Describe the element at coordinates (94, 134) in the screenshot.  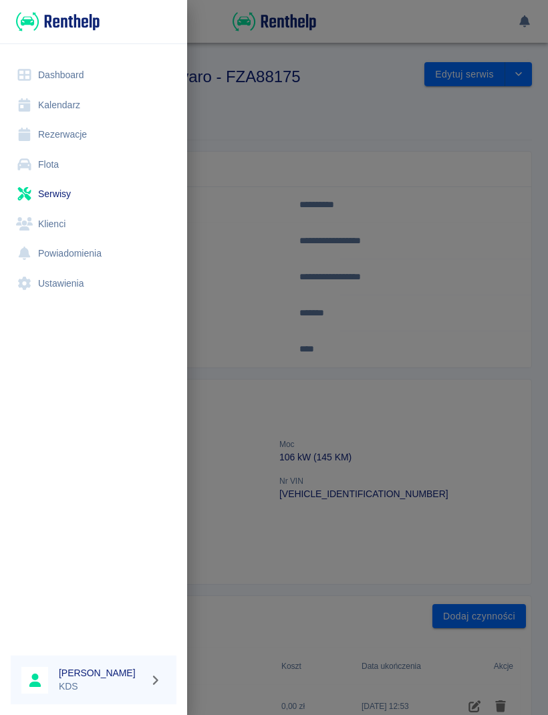
I see `a: Rezerwacje` at that location.